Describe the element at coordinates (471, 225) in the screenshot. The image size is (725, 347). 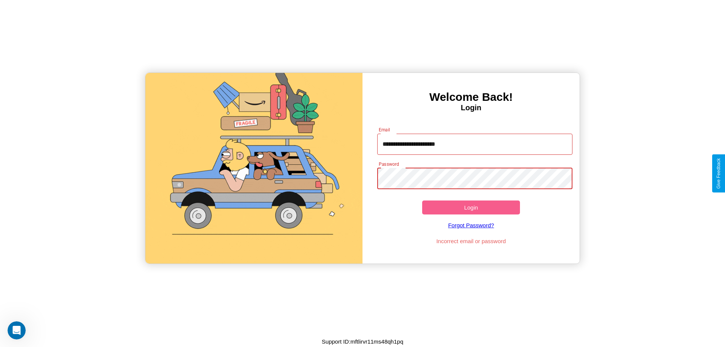
I see `a: Forgot Password?` at that location.